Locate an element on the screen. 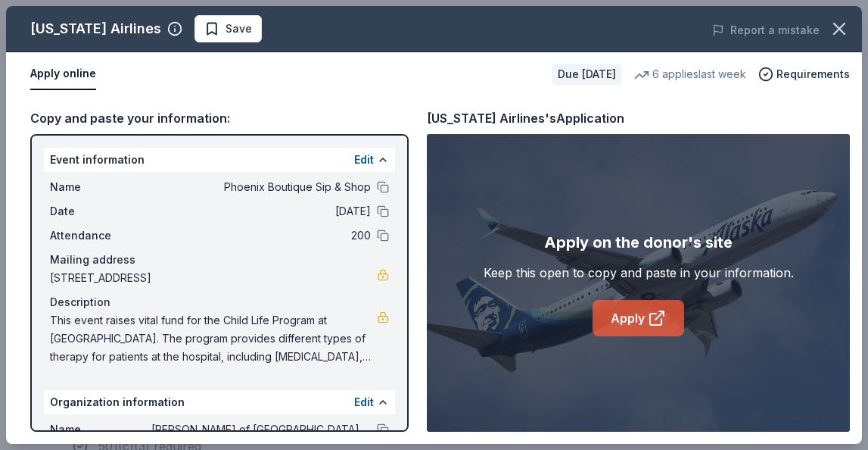 The width and height of the screenshot is (868, 450). div: Description is located at coordinates (220, 302).